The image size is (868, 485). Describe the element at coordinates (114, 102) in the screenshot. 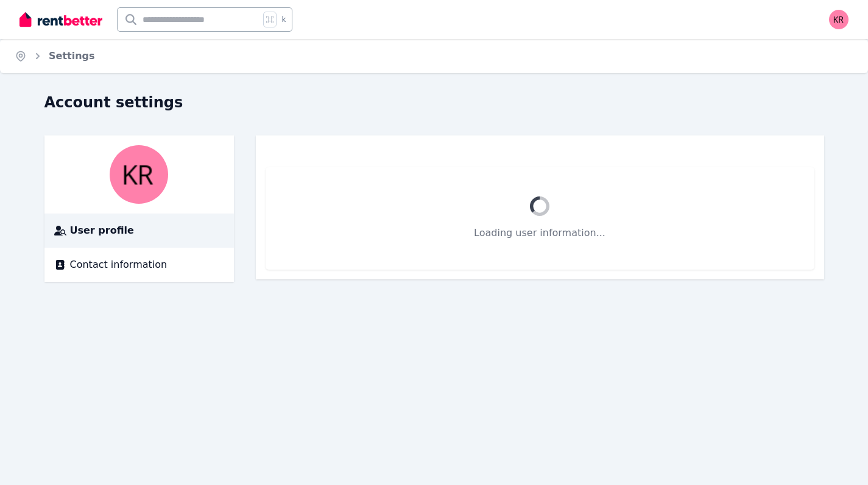

I see `h1: Account settings` at that location.